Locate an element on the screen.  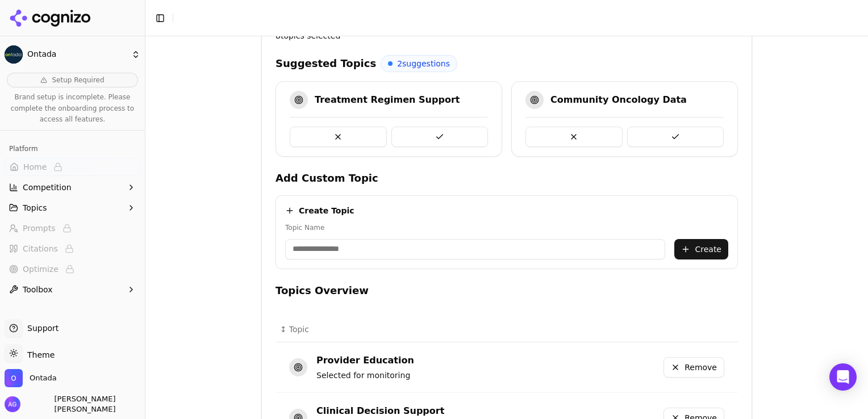
button: Topics is located at coordinates (72, 208).